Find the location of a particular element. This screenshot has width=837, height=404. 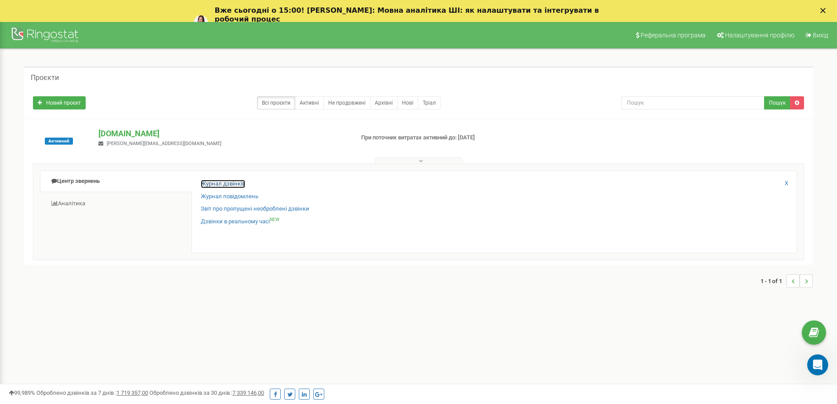

h5: Проєкти is located at coordinates (45, 78).